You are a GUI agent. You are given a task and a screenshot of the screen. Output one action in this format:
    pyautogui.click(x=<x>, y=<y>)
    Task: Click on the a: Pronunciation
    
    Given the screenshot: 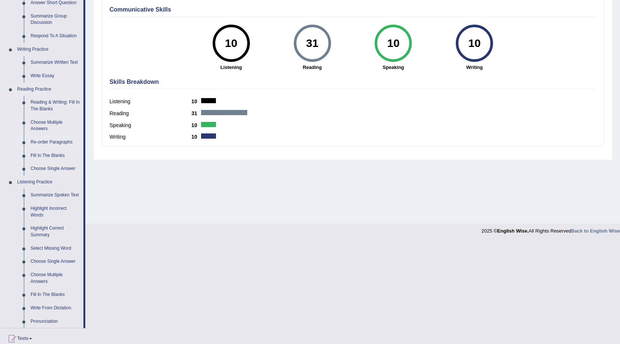 What is the action you would take?
    pyautogui.click(x=55, y=321)
    